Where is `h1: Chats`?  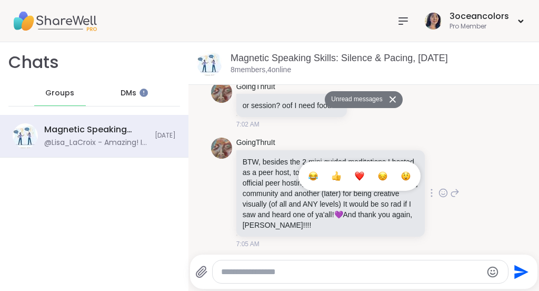 h1: Chats is located at coordinates (34, 62).